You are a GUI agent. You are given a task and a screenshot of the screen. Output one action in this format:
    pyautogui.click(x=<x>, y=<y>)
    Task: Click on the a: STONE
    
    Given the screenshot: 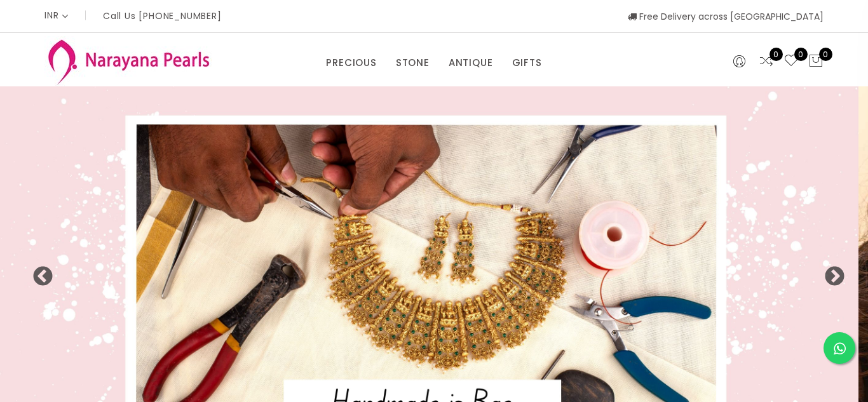 What is the action you would take?
    pyautogui.click(x=412, y=63)
    